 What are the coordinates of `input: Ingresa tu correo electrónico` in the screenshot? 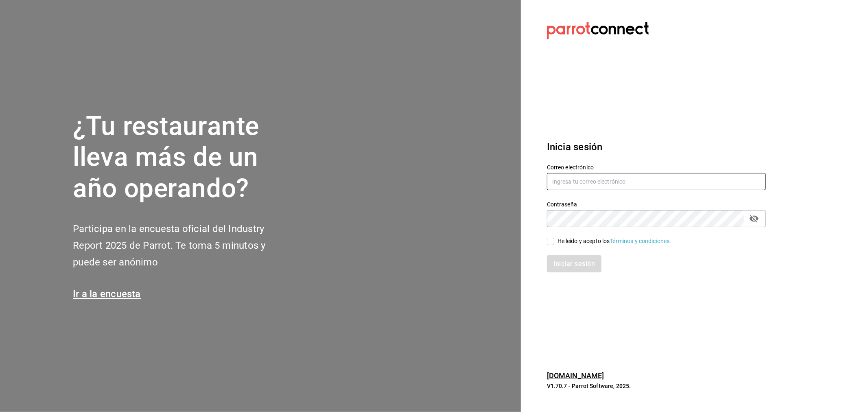 It's located at (656, 182).